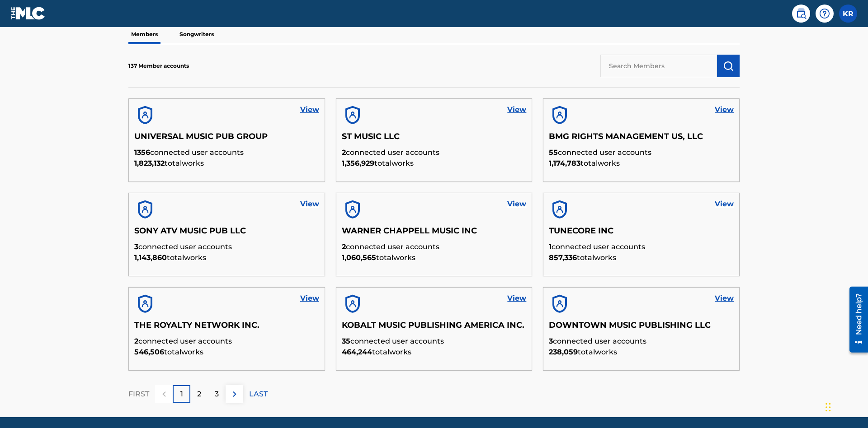 The width and height of the screenshot is (868, 428). What do you see at coordinates (658, 66) in the screenshot?
I see `input: Search Members` at bounding box center [658, 66].